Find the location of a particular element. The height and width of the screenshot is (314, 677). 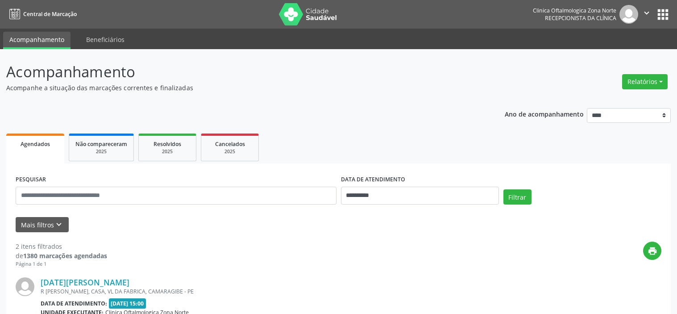

span: Cancelados is located at coordinates (230, 144).